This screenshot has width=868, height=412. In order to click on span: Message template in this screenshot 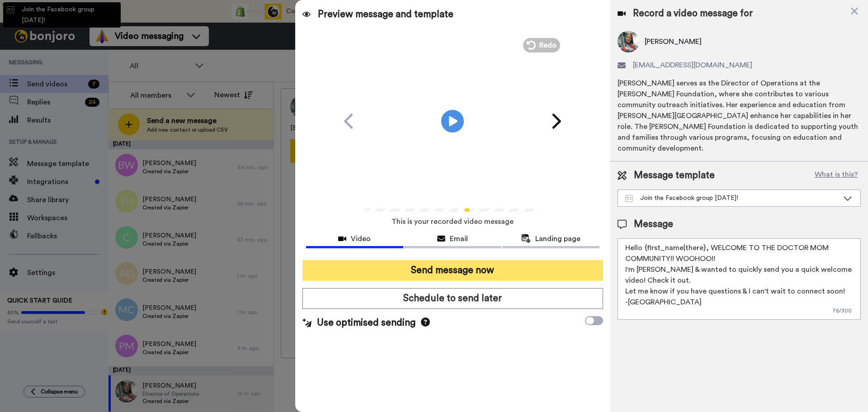, I will do `click(674, 175)`.